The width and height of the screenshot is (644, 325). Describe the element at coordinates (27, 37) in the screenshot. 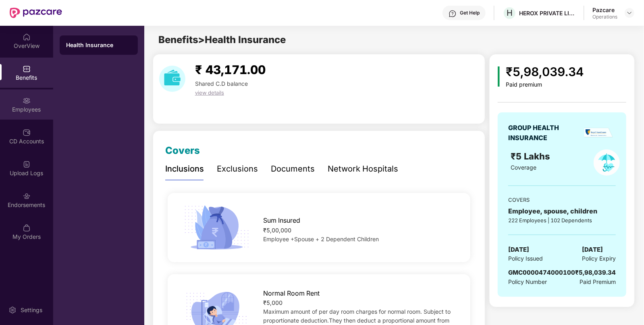

I see `img: svg+xml;base64,PHN2ZyBpZD0iSG9tZSIgeG1sbnM9Imh0dHA6Ly93d3cudzMub3JnLzIwMDAvc3ZnIiB3aWR0aD0iMjAiIG...` at that location.